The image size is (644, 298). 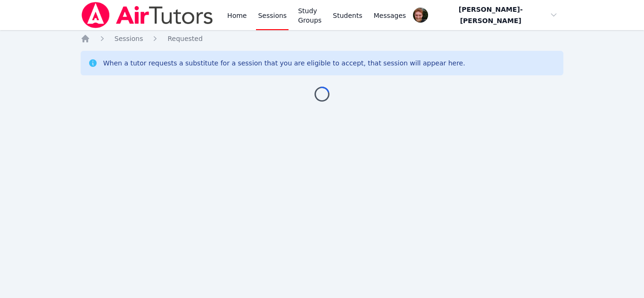 I want to click on span: Requested, so click(x=184, y=38).